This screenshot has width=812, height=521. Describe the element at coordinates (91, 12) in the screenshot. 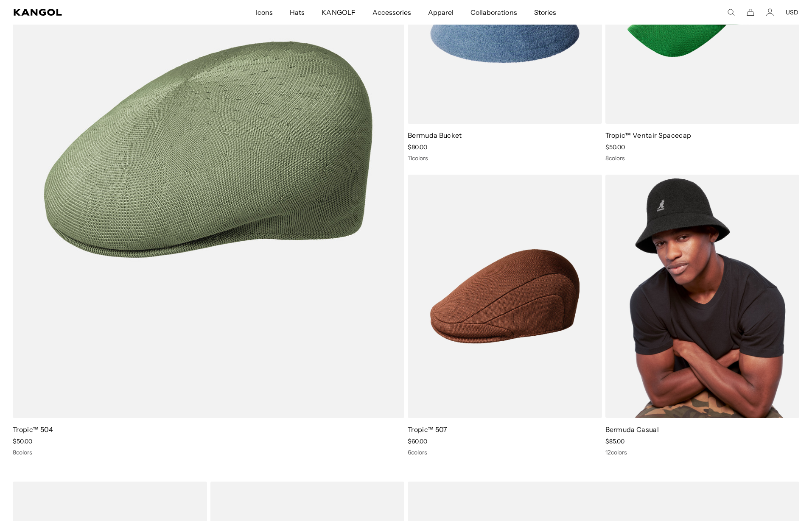

I see `a: Kangol` at that location.